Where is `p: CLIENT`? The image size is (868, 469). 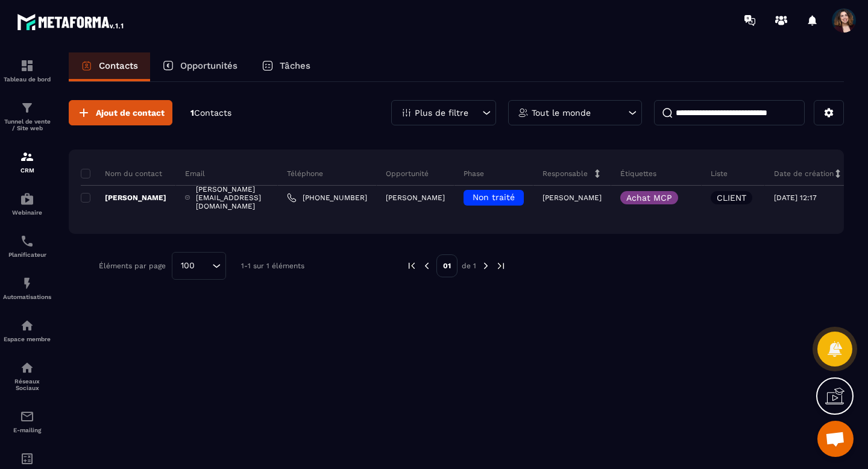
p: CLIENT is located at coordinates (731, 197).